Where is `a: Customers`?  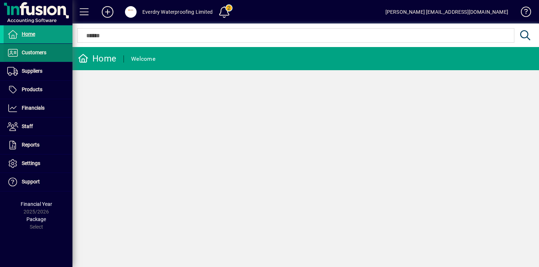
a: Customers is located at coordinates (38, 53).